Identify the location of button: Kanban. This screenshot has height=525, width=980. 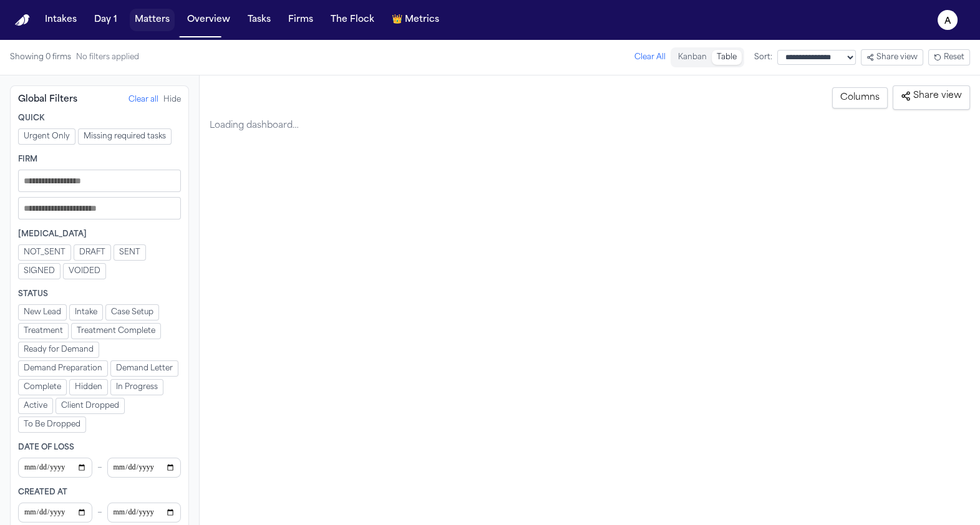
(692, 57).